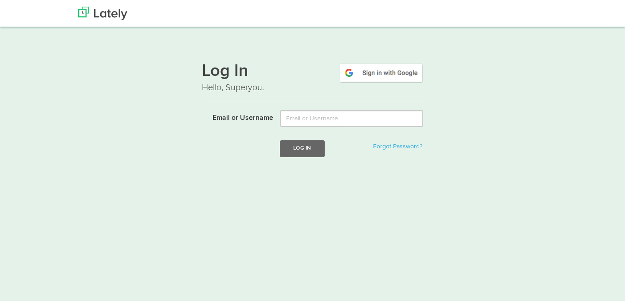  I want to click on input: Email or Username, so click(351, 118).